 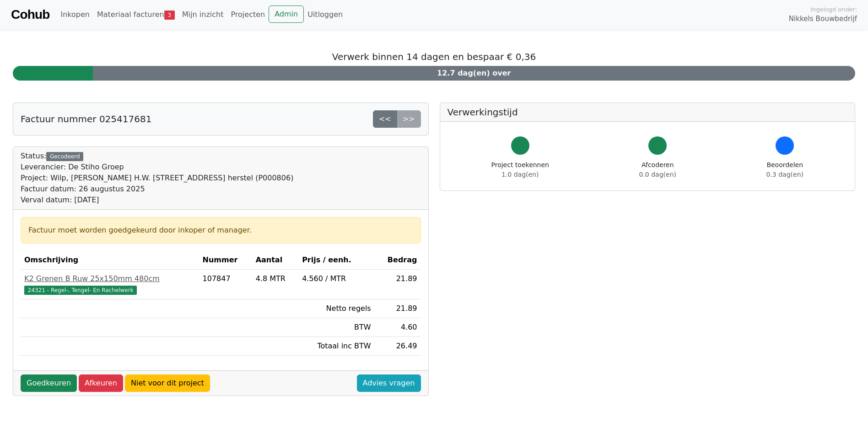 What do you see at coordinates (397, 328) in the screenshot?
I see `td: 4.60` at bounding box center [397, 328].